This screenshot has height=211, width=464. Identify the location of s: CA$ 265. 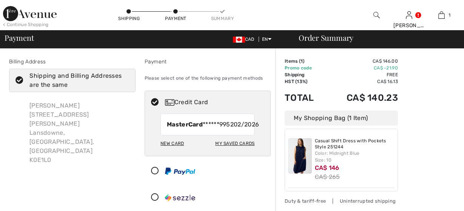
(327, 177).